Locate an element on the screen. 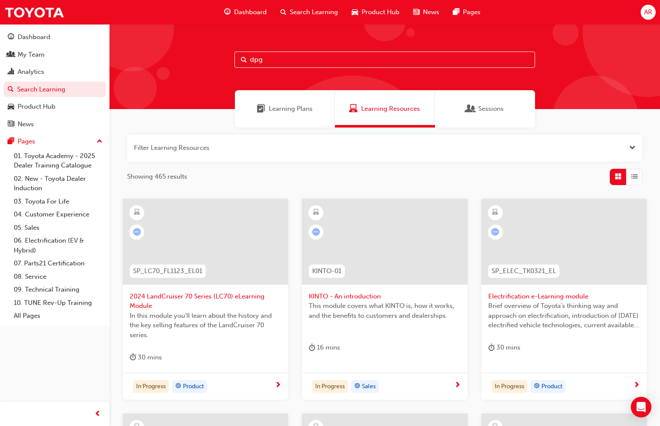  span: In this module you'll learn about the history and the key selling features of the LandCruiser 70 ... is located at coordinates (205, 326).